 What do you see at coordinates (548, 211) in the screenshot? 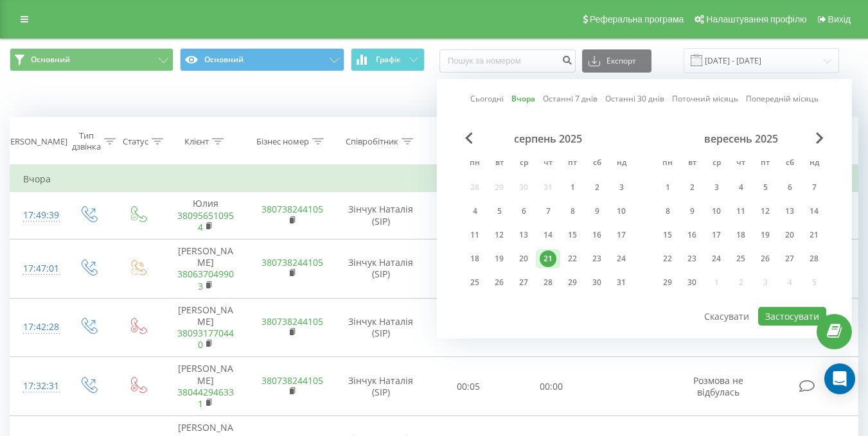
I see `div: чт 7 серп 2025 р.` at bounding box center [548, 211].